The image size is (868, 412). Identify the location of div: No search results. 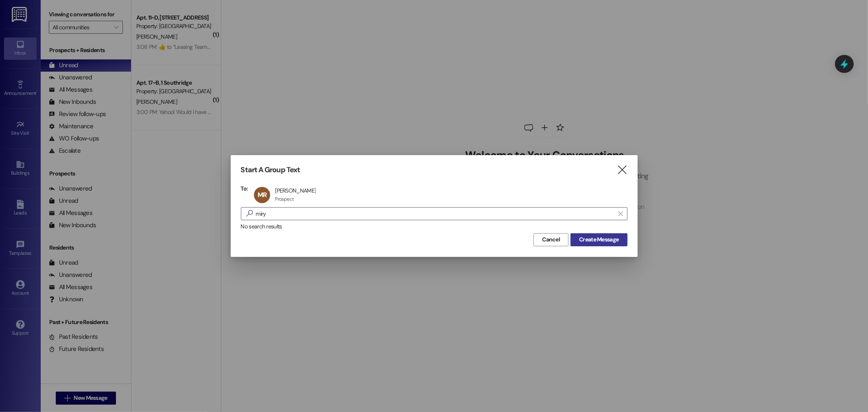
(434, 226).